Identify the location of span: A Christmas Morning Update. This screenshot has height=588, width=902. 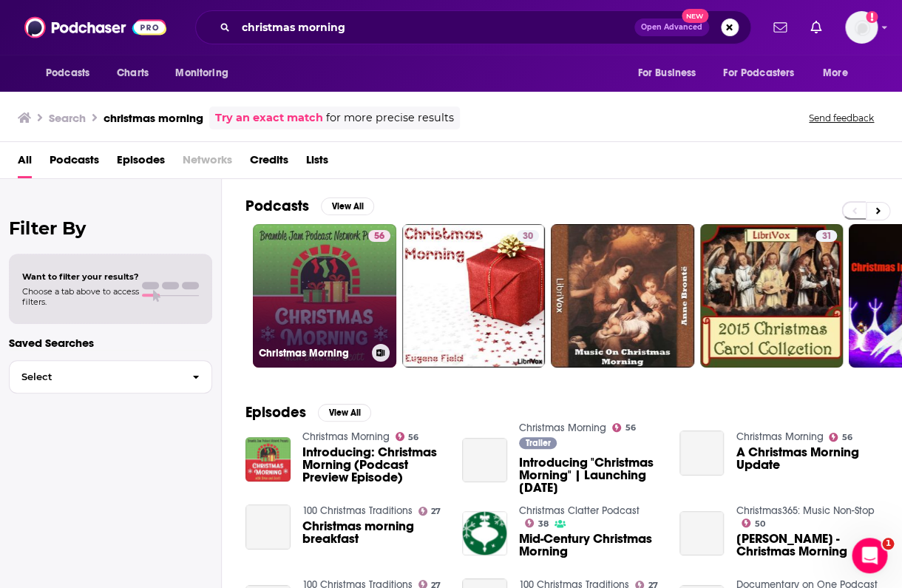
(807, 458).